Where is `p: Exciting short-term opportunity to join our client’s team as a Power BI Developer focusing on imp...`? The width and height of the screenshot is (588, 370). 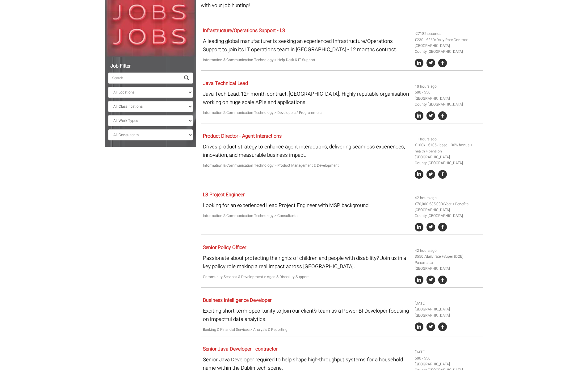 p: Exciting short-term opportunity to join our client’s team as a Power BI Developer focusing on imp... is located at coordinates (306, 315).